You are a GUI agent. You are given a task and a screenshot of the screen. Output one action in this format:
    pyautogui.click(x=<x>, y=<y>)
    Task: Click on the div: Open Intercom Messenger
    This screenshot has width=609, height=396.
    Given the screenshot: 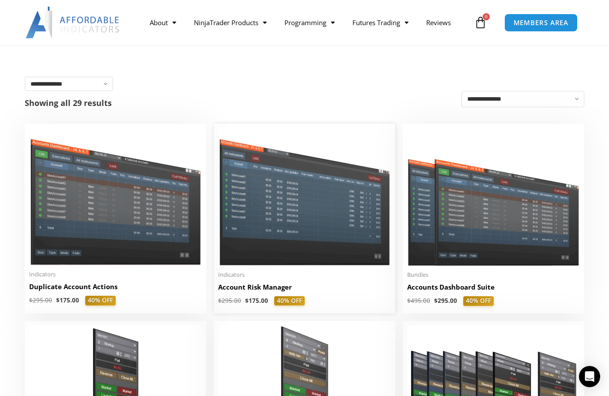 What is the action you would take?
    pyautogui.click(x=589, y=377)
    